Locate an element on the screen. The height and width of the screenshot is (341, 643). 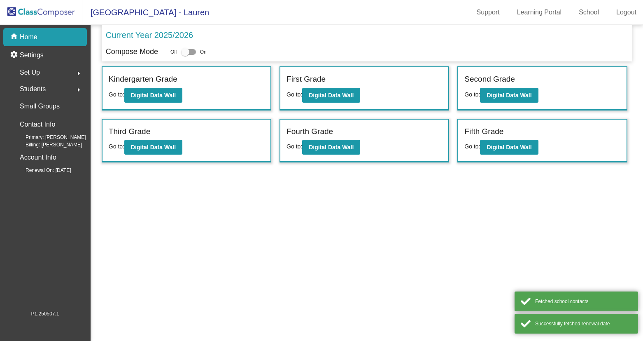
p: Small Groups is located at coordinates (40, 106).